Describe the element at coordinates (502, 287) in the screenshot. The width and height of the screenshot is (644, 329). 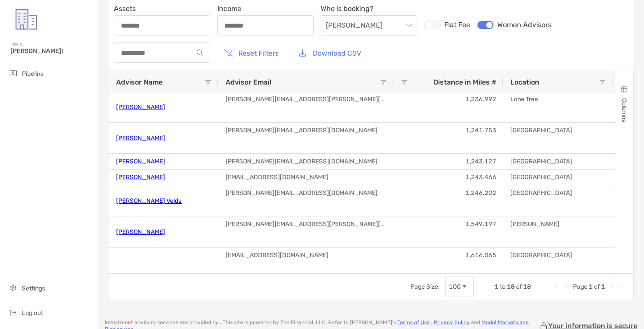
I see `span: to` at that location.